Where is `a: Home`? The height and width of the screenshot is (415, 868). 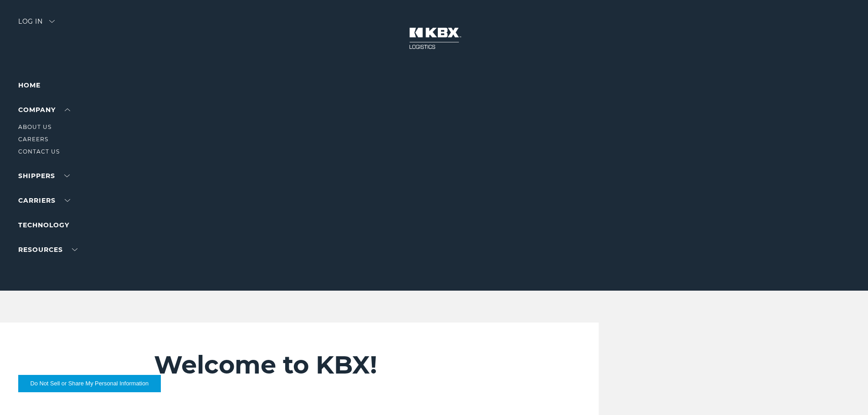
a: Home is located at coordinates (29, 86).